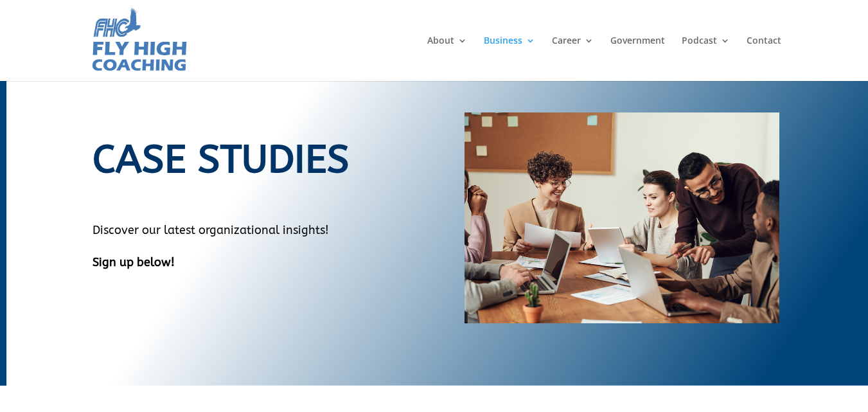  Describe the element at coordinates (447, 59) in the screenshot. I see `a: About` at that location.